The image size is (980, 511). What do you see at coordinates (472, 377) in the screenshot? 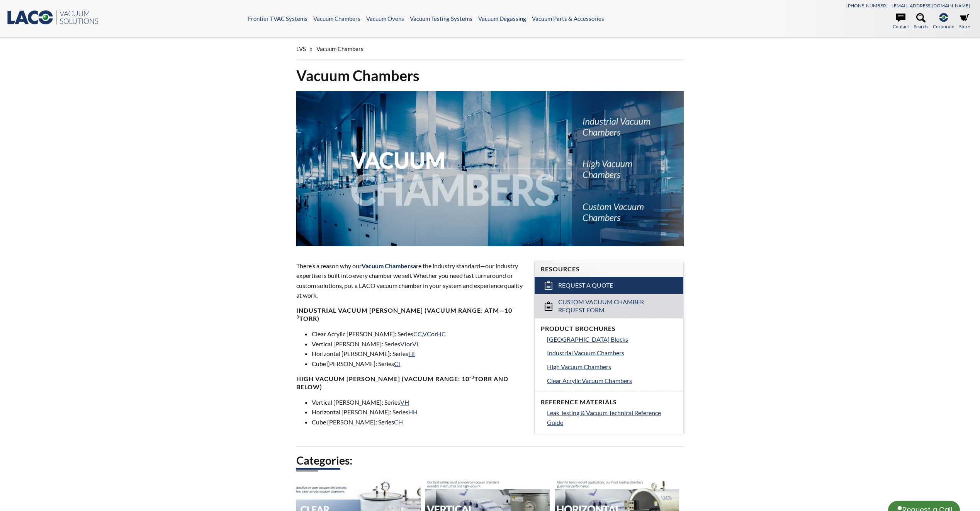
I see `sup: -3` at bounding box center [472, 377].